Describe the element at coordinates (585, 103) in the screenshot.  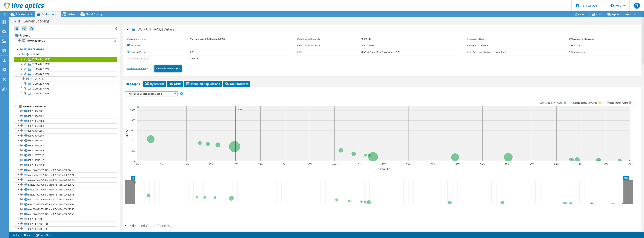
I see `tspan: Average latency 10<=20ms` at that location.